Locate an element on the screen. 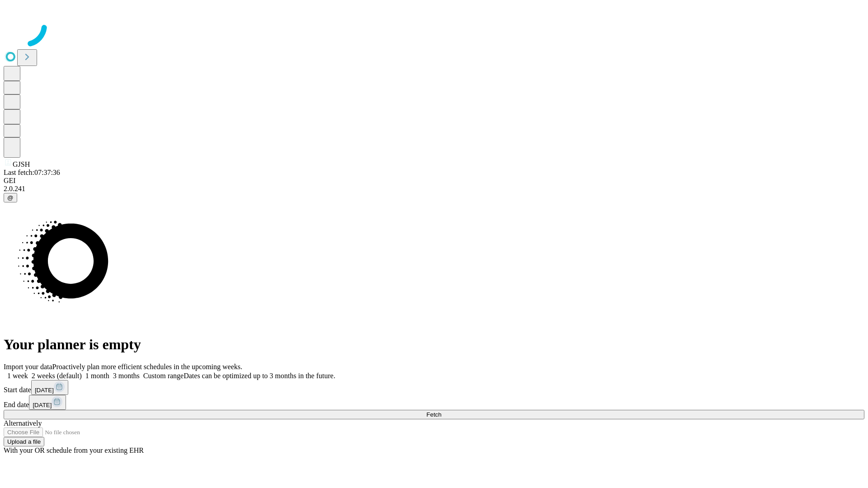 The width and height of the screenshot is (868, 488). span: Import your data is located at coordinates (28, 366).